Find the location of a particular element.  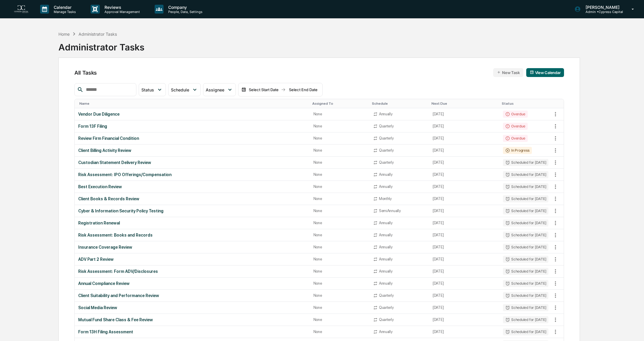

div: Registration Renewal is located at coordinates (192, 223).